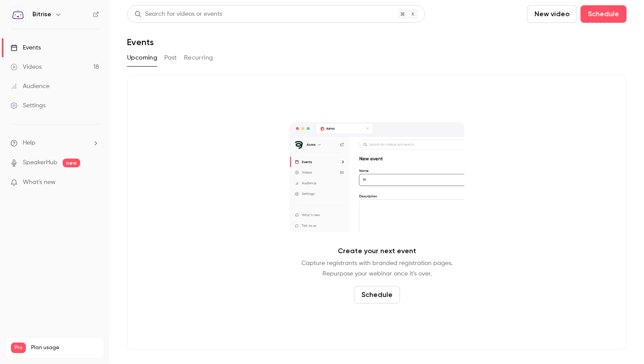 This screenshot has height=364, width=644. Describe the element at coordinates (39, 182) in the screenshot. I see `span: What's new` at that location.